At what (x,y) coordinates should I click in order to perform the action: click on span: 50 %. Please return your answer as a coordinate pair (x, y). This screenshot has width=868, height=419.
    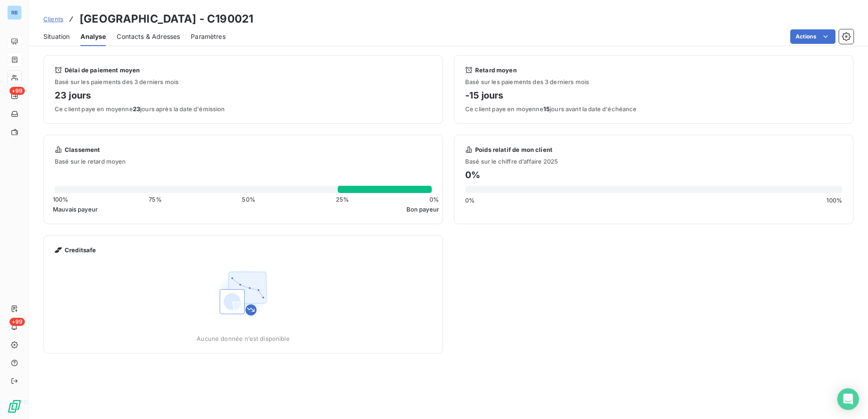
    Looking at the image, I should click on (248, 199).